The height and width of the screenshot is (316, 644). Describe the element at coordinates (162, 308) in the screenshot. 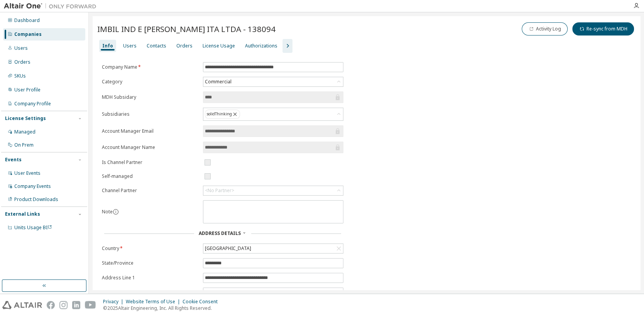

I see `p: © 2025 Altair Engineering, Inc. All Rights Reserved.` at that location.